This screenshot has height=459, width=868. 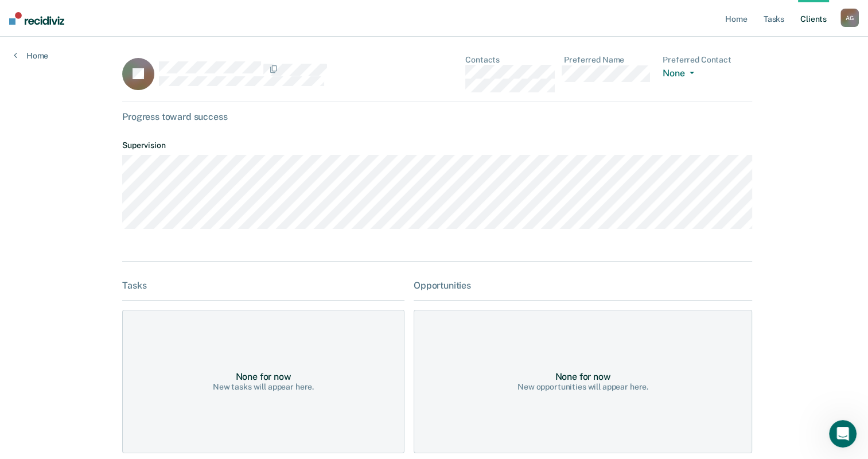 What do you see at coordinates (609, 59) in the screenshot?
I see `dt: Preferred Name` at bounding box center [609, 59].